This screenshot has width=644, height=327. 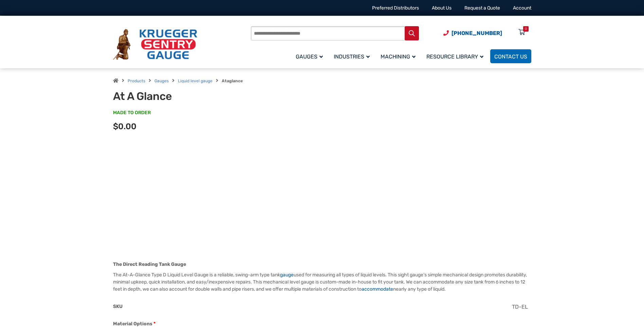 What do you see at coordinates (399, 56) in the screenshot?
I see `a: Machining` at bounding box center [399, 56].